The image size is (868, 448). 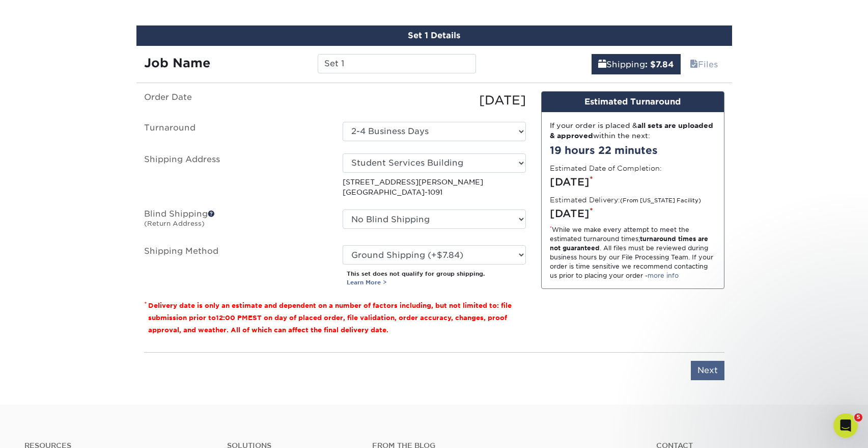 What do you see at coordinates (625, 200) in the screenshot?
I see `label: Estimated Delivery:` at bounding box center [625, 200].